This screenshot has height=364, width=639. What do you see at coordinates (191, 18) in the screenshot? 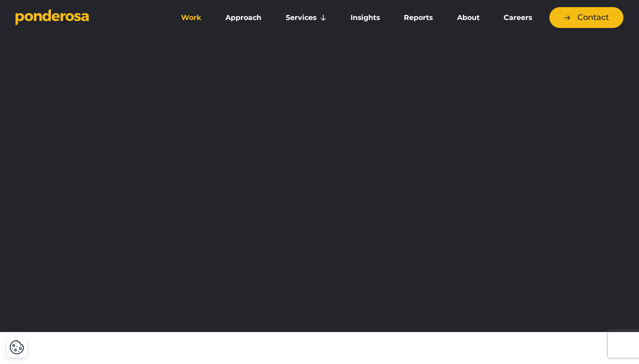
I see `a: Work` at bounding box center [191, 18].